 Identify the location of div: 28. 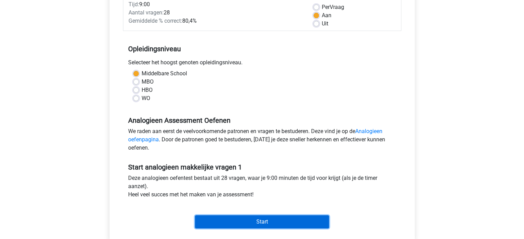
(216, 13).